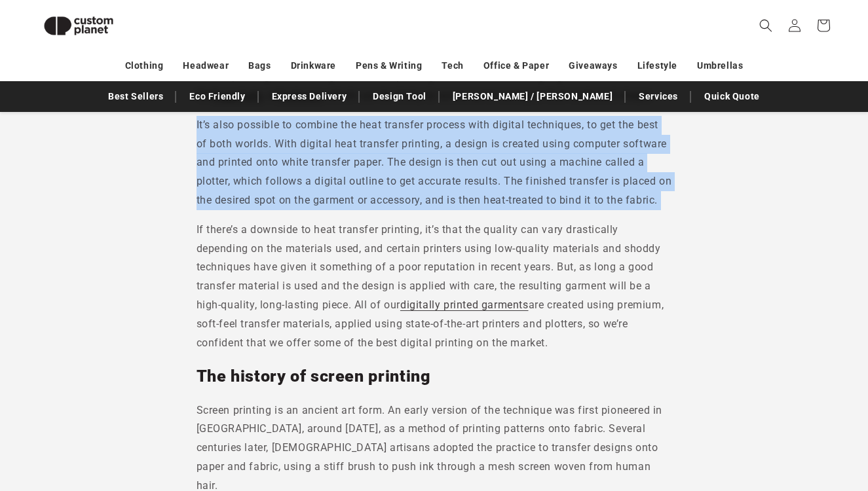  I want to click on a: Headwear, so click(205, 65).